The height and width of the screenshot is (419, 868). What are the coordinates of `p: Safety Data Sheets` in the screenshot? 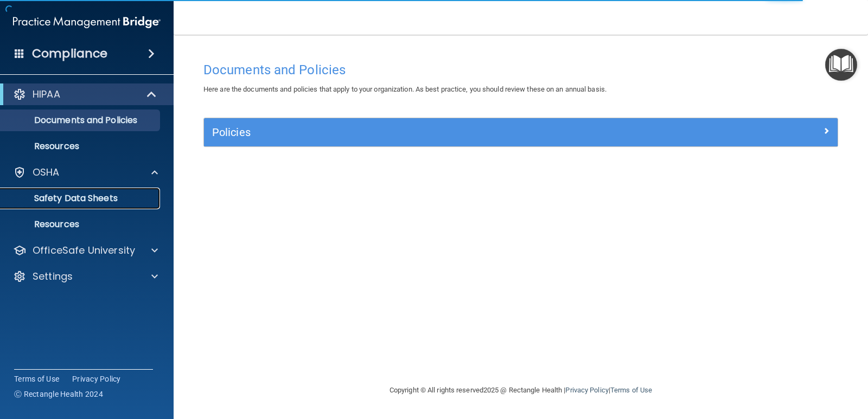 It's located at (81, 198).